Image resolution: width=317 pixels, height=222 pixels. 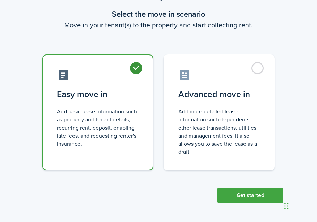 I want to click on wizard-step-header-description: Move in your tenant(s) to the property and start collecting rent., so click(x=159, y=25).